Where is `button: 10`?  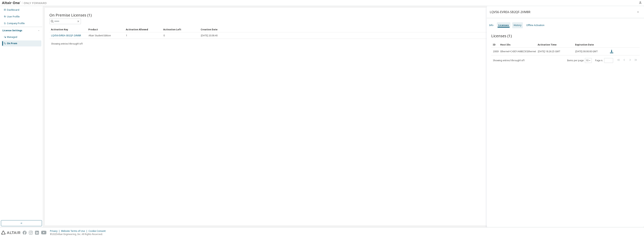 button: 10 is located at coordinates (588, 60).